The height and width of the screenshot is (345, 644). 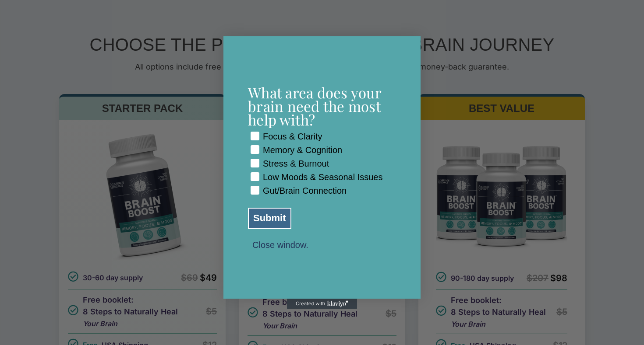 What do you see at coordinates (302, 150) in the screenshot?
I see `div: Memory & Cognition` at bounding box center [302, 150].